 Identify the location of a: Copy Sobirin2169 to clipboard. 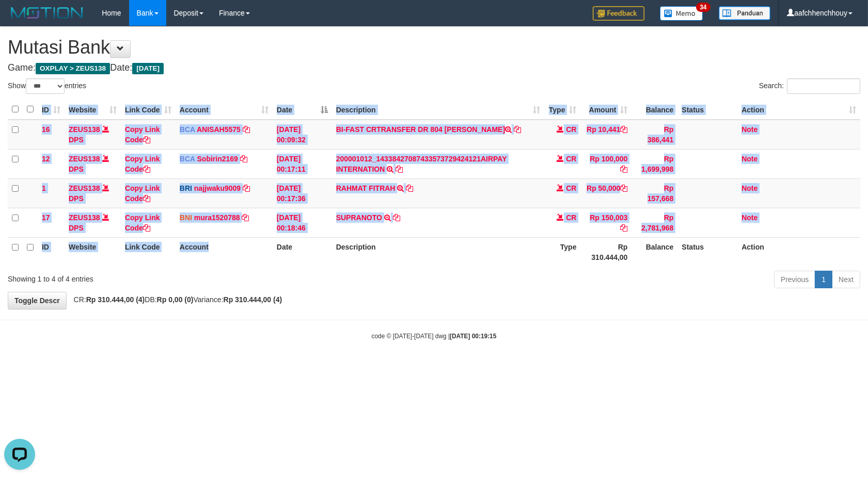
(243, 159).